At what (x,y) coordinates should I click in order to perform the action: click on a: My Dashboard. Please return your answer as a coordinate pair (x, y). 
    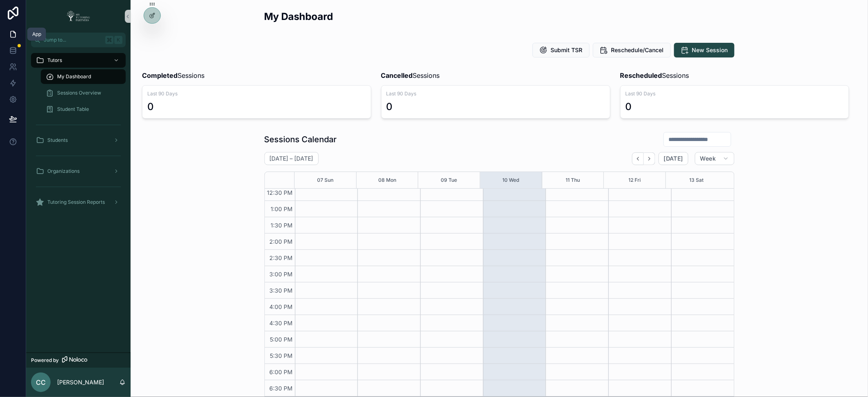
    Looking at the image, I should click on (83, 77).